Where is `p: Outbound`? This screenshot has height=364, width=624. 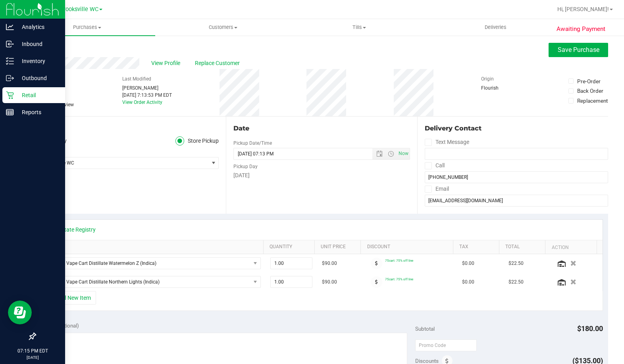 p: Outbound is located at coordinates (38, 78).